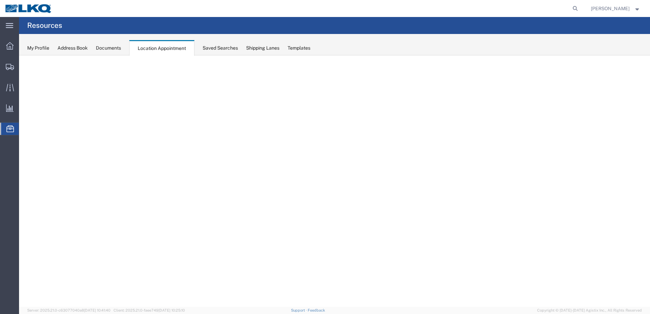  Describe the element at coordinates (162, 48) in the screenshot. I see `div: Location Appointment` at that location.